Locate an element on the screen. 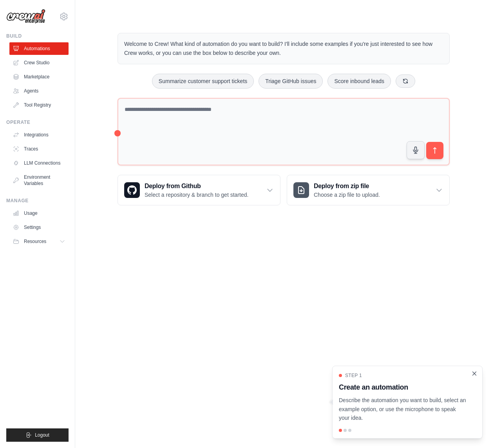 This screenshot has height=448, width=492. a: Crew Studio is located at coordinates (39, 63).